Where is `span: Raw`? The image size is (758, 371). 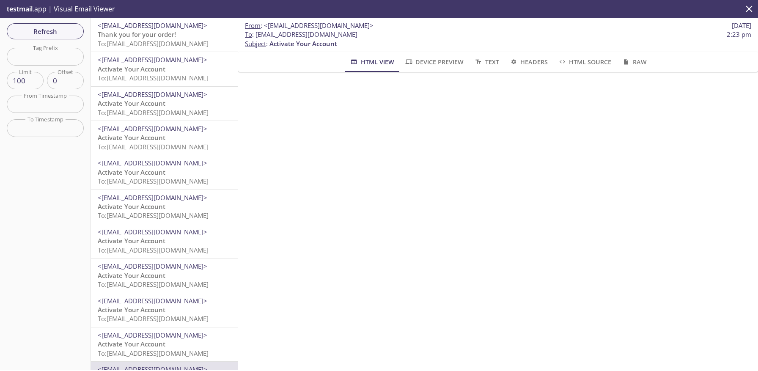 span: Raw is located at coordinates (634, 62).